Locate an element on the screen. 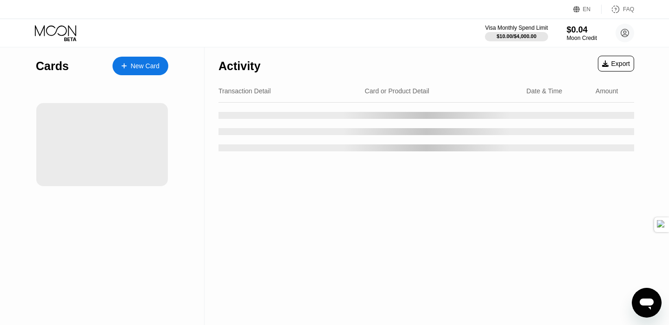 This screenshot has width=669, height=325. div: $10.00 / $4,000.00 is located at coordinates (516, 36).